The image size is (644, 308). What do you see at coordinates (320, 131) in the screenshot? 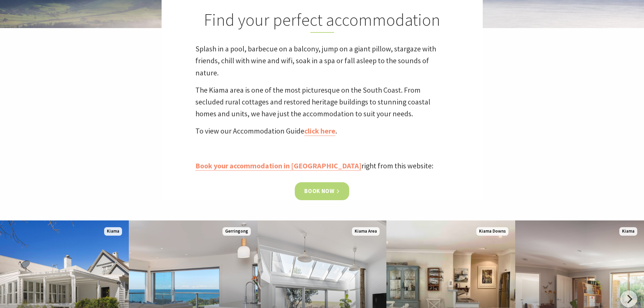
I see `a: click here` at bounding box center [320, 131].